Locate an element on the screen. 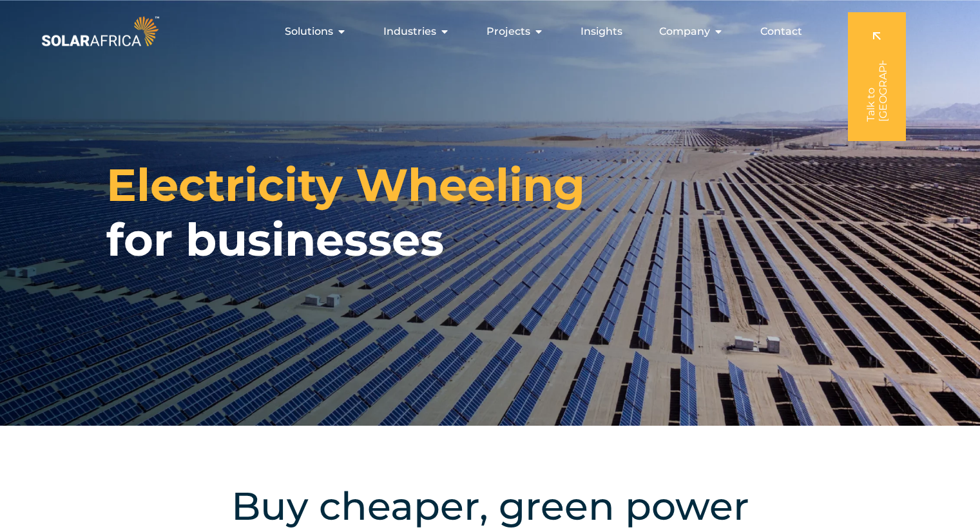 This screenshot has height=532, width=980. h1: for businesses is located at coordinates (346, 213).